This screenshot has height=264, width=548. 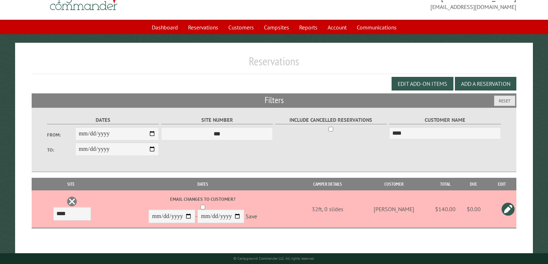 What do you see at coordinates (61, 150) in the screenshot?
I see `label: To:` at bounding box center [61, 150].